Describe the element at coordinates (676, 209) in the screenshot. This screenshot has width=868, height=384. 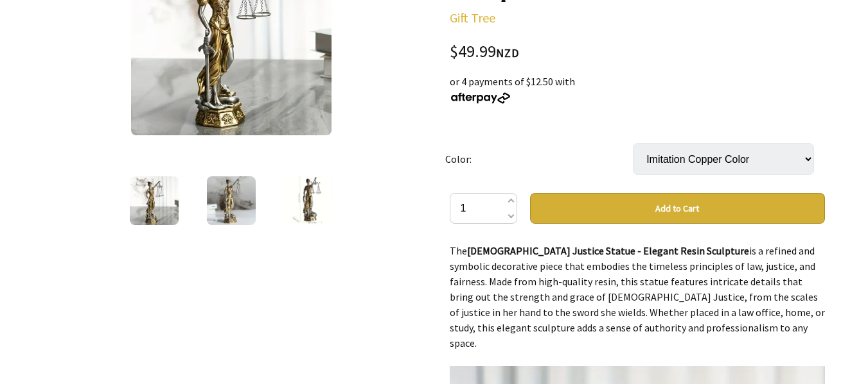
I see `button: Add to Cart` at that location.